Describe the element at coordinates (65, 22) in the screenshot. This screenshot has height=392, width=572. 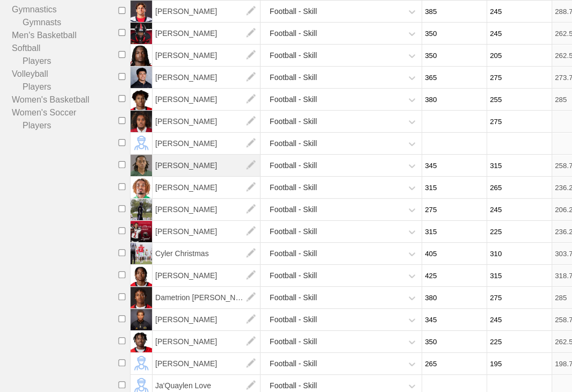
I see `a: Gymnasts` at that location.